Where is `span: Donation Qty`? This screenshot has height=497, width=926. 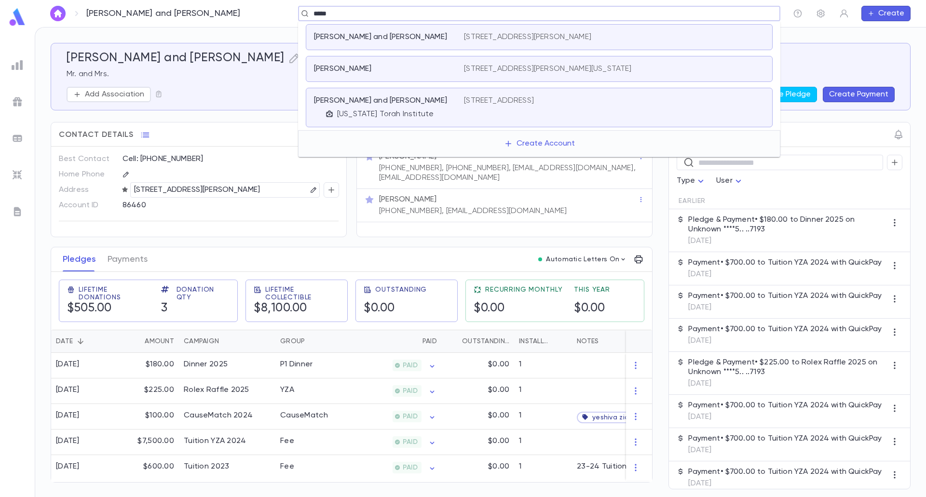
span: Donation Qty is located at coordinates (203, 294).